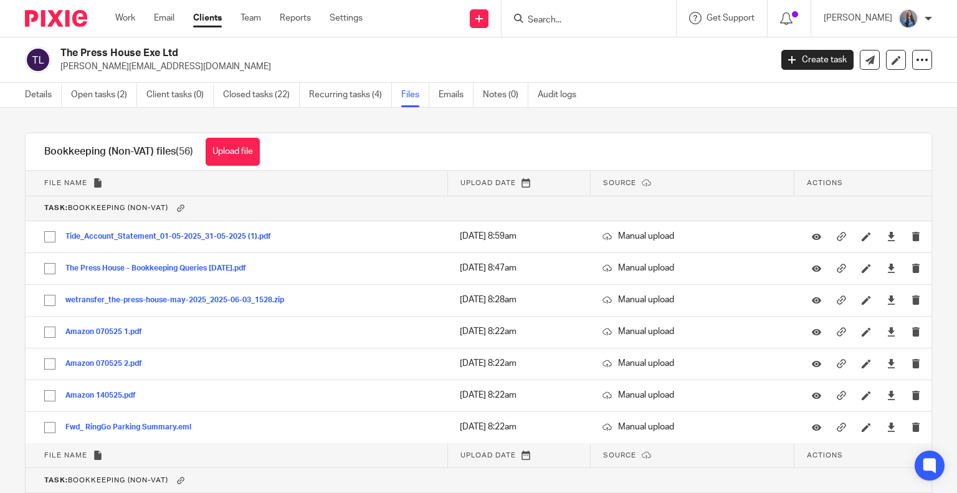  I want to click on a: Reports, so click(295, 18).